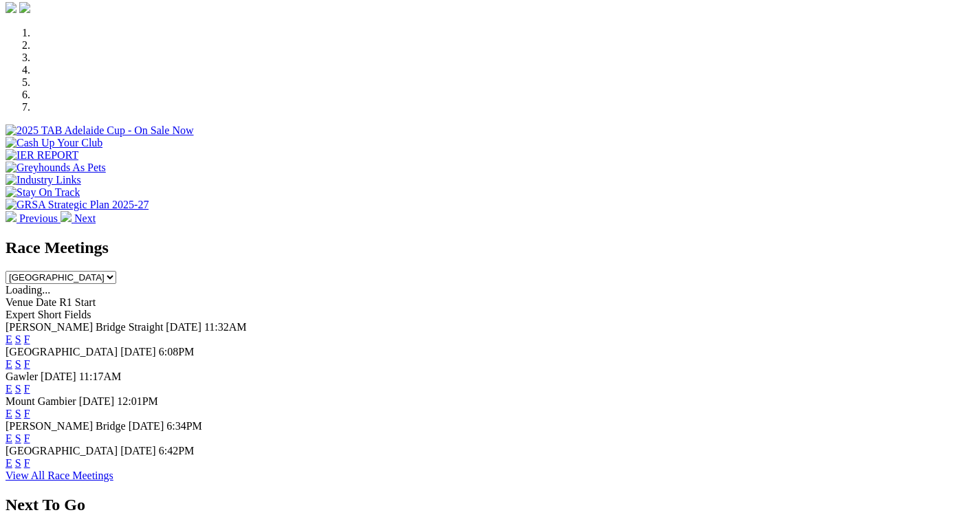  What do you see at coordinates (54, 143) in the screenshot?
I see `img: Cash Up Your Club` at bounding box center [54, 143].